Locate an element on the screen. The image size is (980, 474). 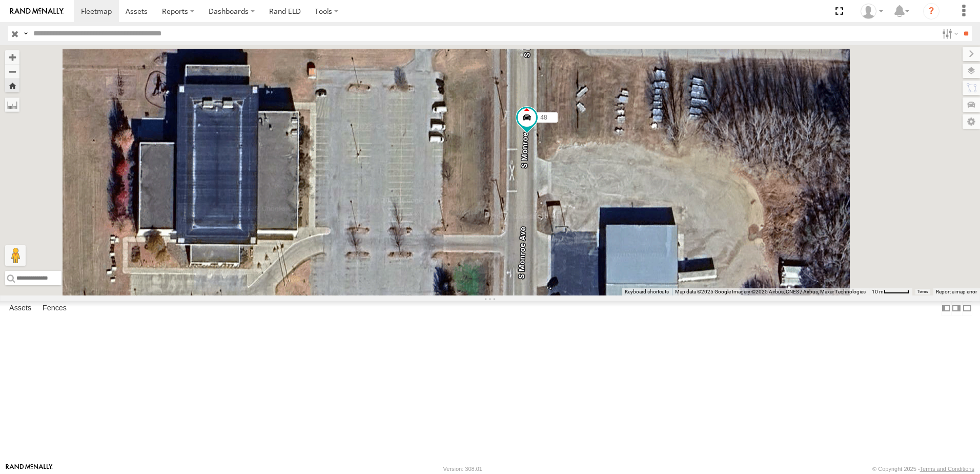
label: Measure is located at coordinates (13, 105).